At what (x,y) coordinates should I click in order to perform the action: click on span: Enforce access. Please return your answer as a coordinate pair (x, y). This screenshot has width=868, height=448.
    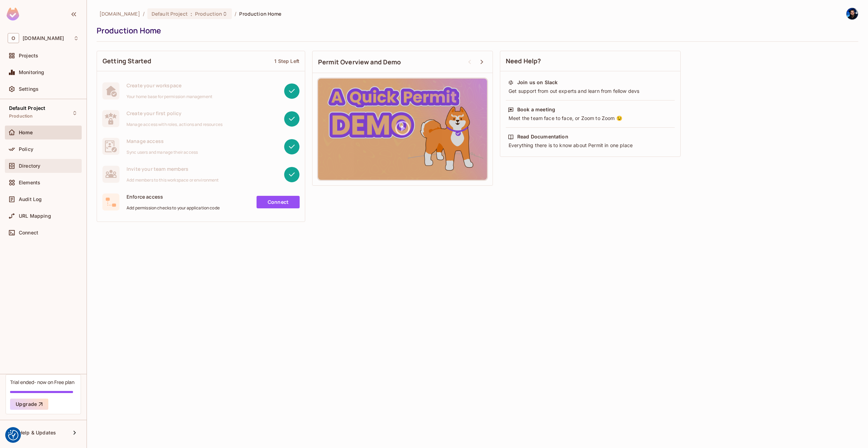
    Looking at the image, I should click on (173, 197).